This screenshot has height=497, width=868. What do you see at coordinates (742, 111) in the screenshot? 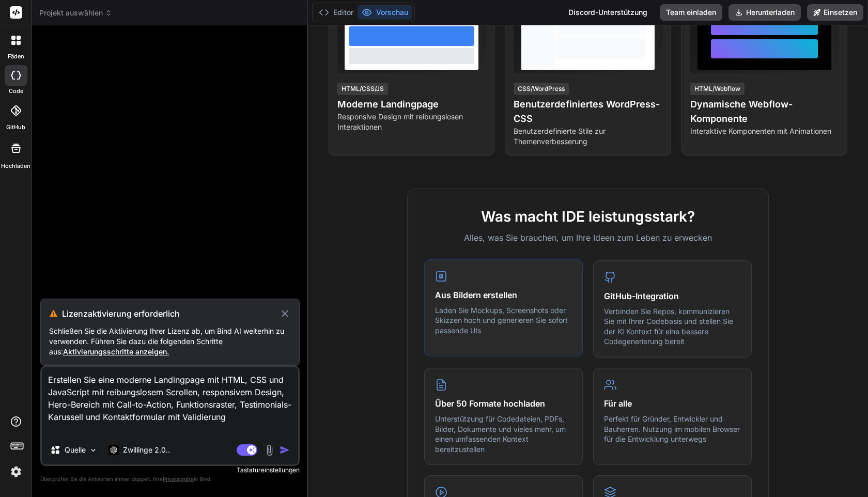
I see `font: Dynamische Webflow-Komponente` at bounding box center [742, 111].